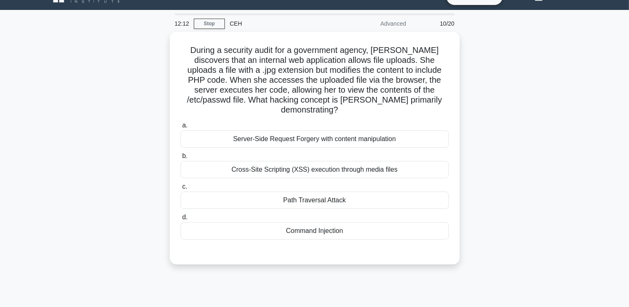  Describe the element at coordinates (281, 24) in the screenshot. I see `div: CEH` at that location.